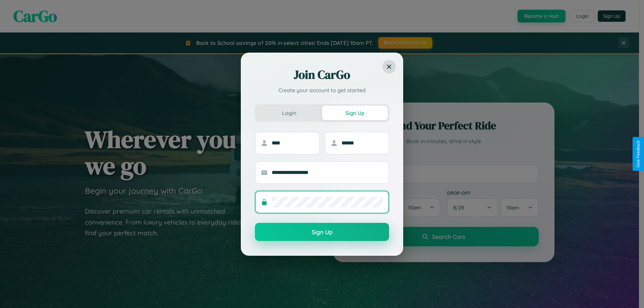 The image size is (644, 308). What do you see at coordinates (322, 74) in the screenshot?
I see `h2: Join CarGo` at bounding box center [322, 74].